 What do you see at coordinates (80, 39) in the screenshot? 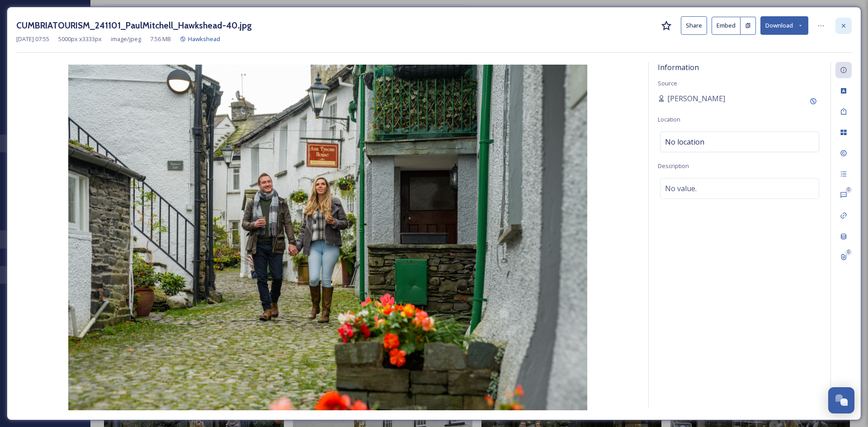
I see `span: 5000 px x 3333 px` at bounding box center [80, 39].